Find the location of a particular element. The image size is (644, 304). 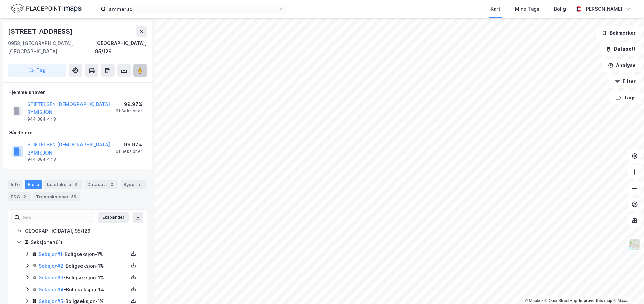

div: ESG is located at coordinates (19, 196).